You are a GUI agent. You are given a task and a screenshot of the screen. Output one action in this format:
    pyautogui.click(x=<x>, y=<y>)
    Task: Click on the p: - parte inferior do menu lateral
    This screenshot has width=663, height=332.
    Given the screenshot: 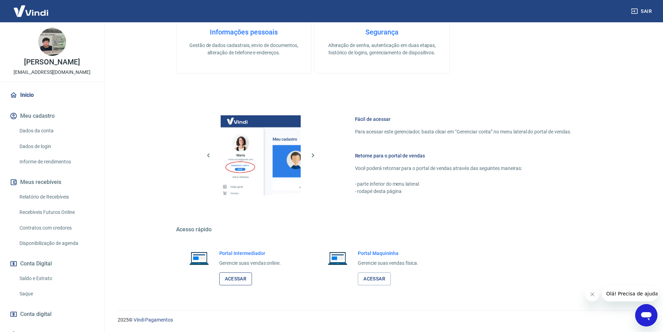 What is the action you would take?
    pyautogui.click(x=463, y=184)
    